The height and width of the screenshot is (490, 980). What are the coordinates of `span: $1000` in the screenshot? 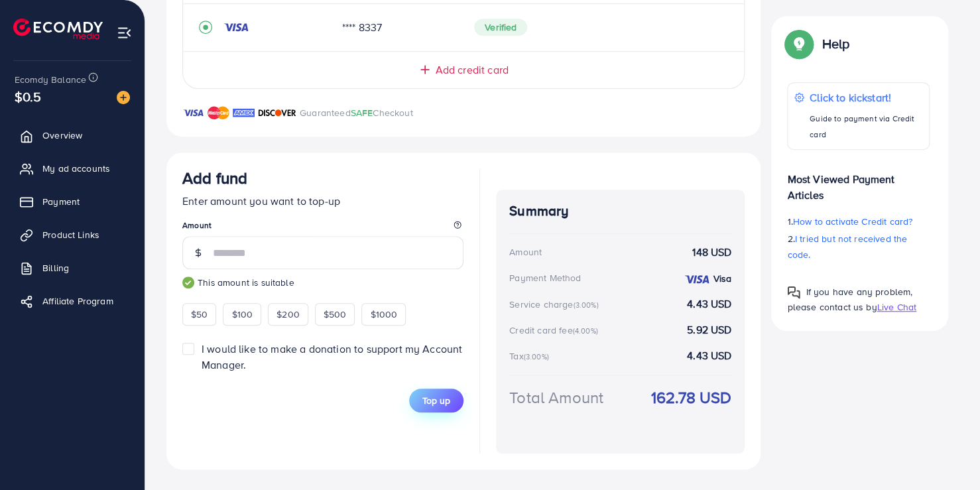 It's located at (383, 314).